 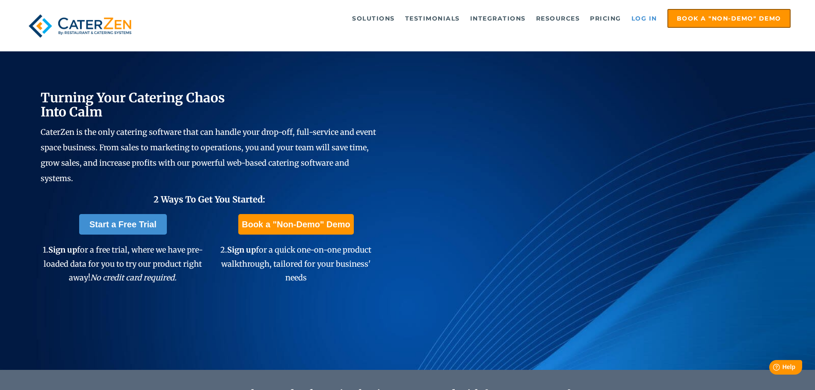 I want to click on a: Testimonials, so click(x=433, y=18).